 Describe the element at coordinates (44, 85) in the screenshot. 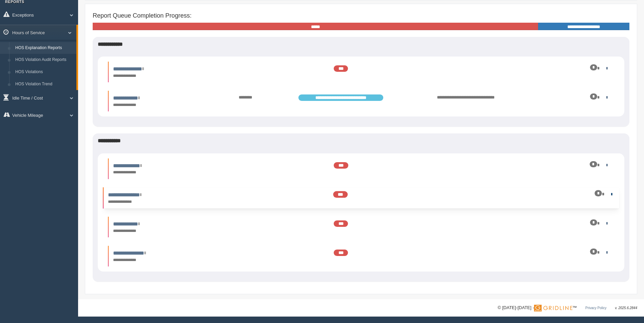

I see `a: HOS Violation Trend` at that location.